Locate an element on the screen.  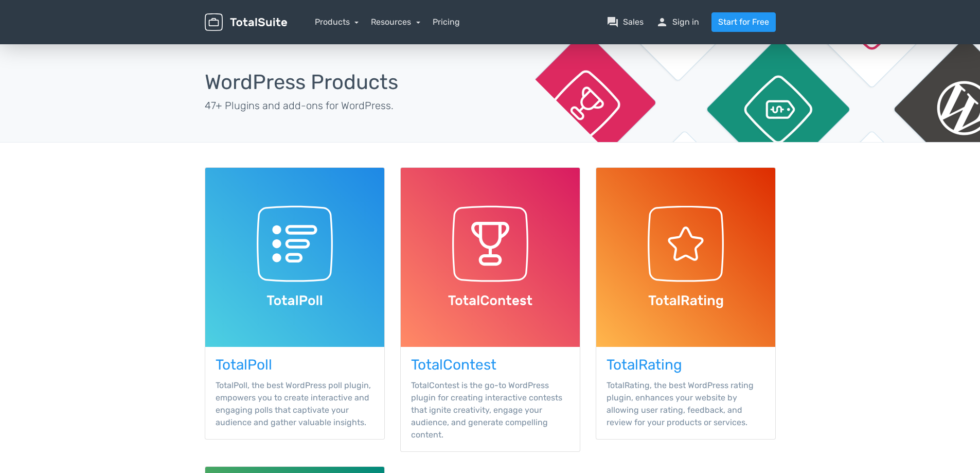
span: person is located at coordinates (662, 22).